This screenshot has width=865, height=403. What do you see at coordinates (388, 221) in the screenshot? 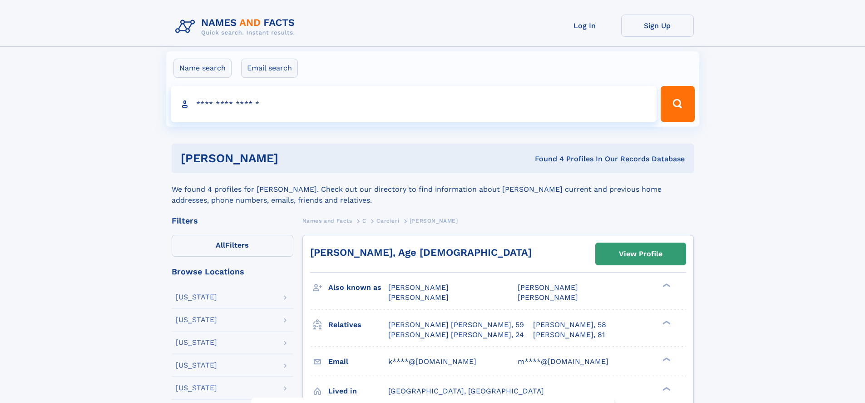
I see `span: Carcieri` at bounding box center [388, 221].